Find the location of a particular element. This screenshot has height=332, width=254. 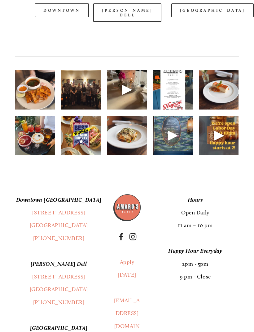

img: Some positive news for your feed: Quesabirria has landed at Amaro&rsquo;s Happy Hour 🙌 is located at coordinates (35, 90).